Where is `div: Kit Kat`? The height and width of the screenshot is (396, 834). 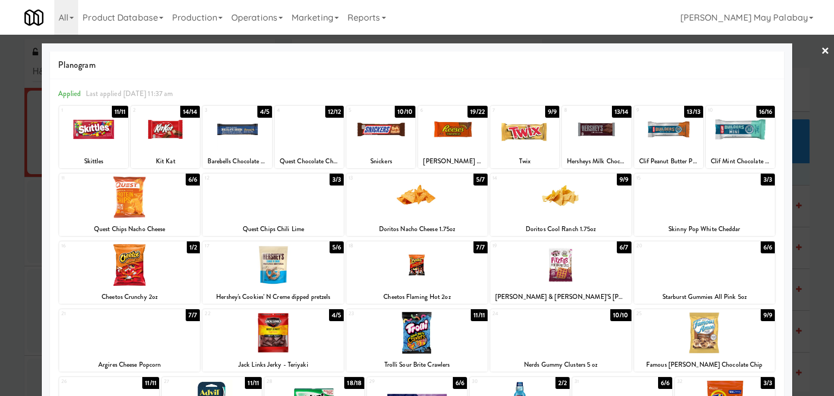
div: Kit Kat is located at coordinates (165, 161).